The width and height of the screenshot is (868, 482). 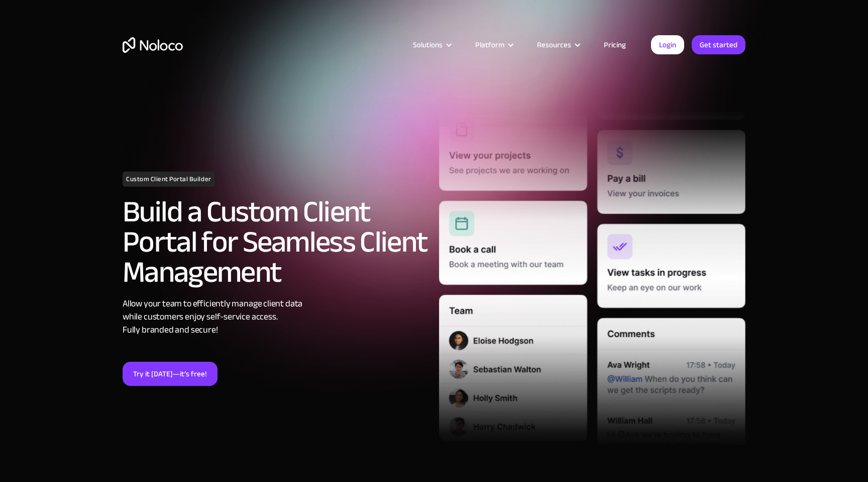 I want to click on div: Allow your team to efficiently manage client data while customers enjoy self-service access. Full..., so click(x=276, y=317).